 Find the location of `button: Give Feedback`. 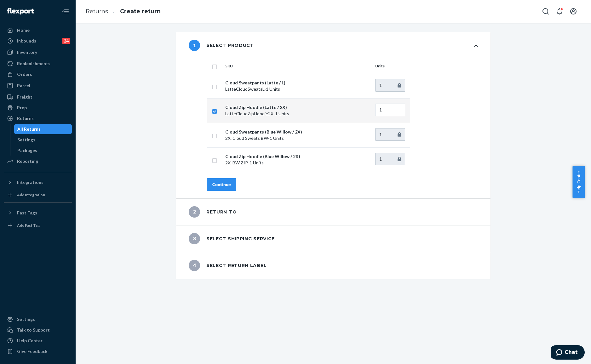

button: Give Feedback is located at coordinates (38, 352).